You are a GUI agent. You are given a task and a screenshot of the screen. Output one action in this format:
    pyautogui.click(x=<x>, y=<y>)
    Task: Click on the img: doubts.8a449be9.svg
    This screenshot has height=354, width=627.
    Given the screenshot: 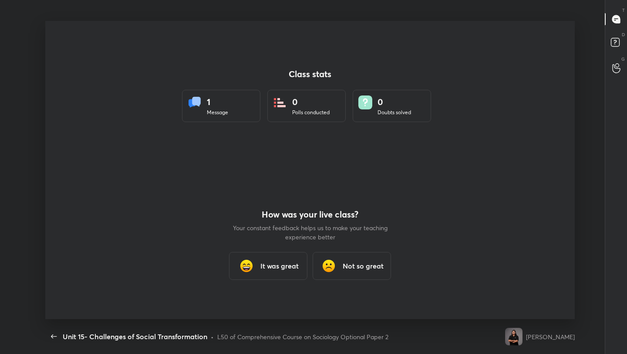 What is the action you would take?
    pyautogui.click(x=365, y=102)
    